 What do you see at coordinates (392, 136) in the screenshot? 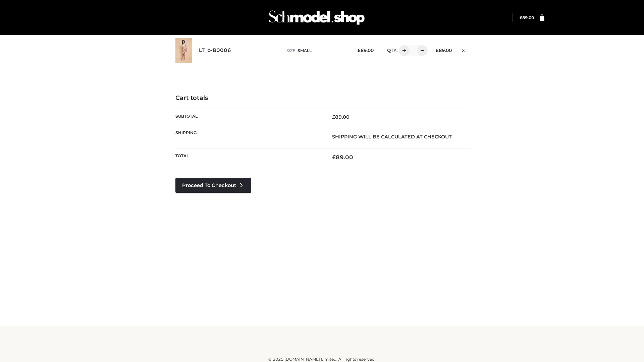
I see `strong: Shipping will be calculated at checkout` at bounding box center [392, 136].